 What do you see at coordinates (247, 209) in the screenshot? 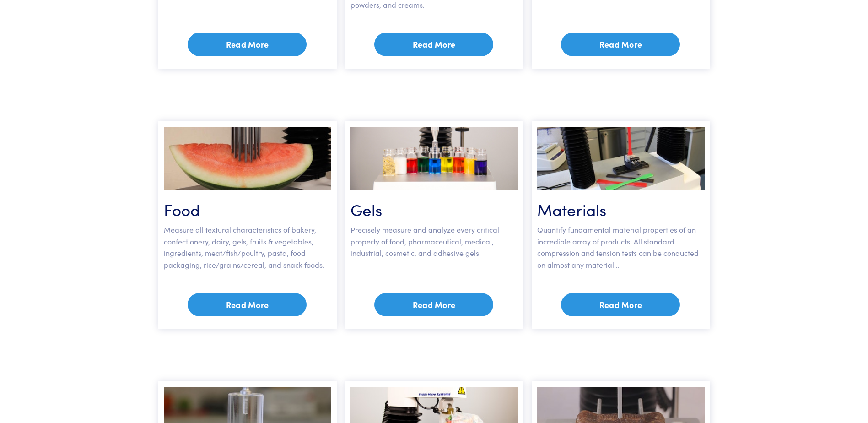
I see `h3: Food` at bounding box center [247, 209].